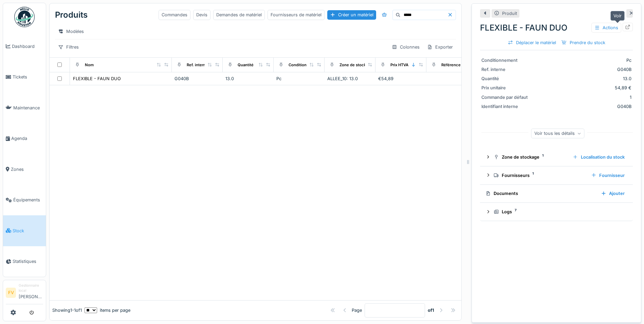  Describe the element at coordinates (27, 169) in the screenshot. I see `span: Zones` at that location.